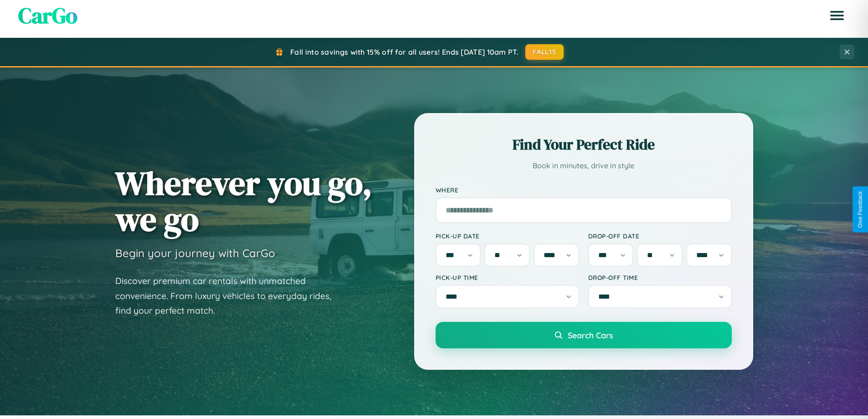  What do you see at coordinates (584, 190) in the screenshot?
I see `label: Where` at bounding box center [584, 190].